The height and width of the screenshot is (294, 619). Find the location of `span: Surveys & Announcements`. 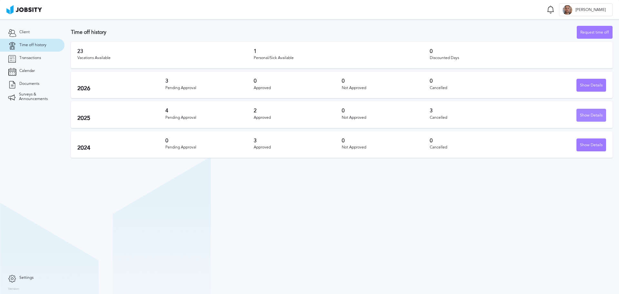

span: Surveys & Announcements is located at coordinates (38, 97).